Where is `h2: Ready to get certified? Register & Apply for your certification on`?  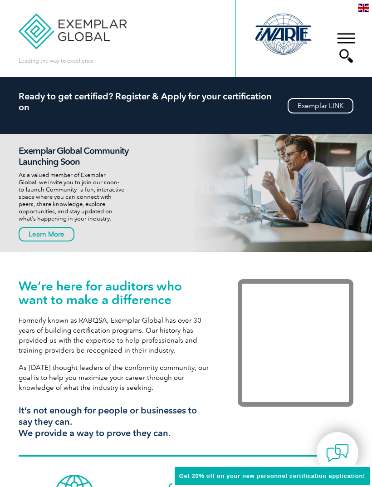 h2: Ready to get certified? Register & Apply for your certification on is located at coordinates (186, 102).